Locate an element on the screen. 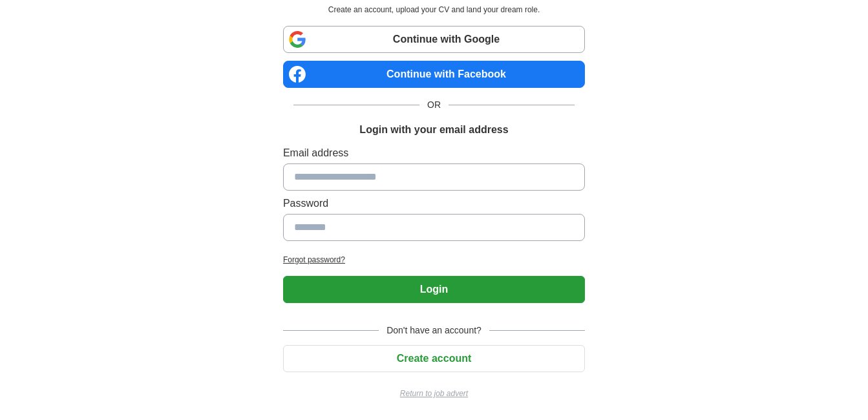 This screenshot has width=868, height=420. h2: Forgot password? is located at coordinates (434, 259).